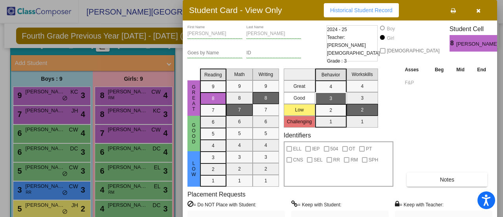 The image size is (503, 217). What do you see at coordinates (453, 43) in the screenshot?
I see `span: 8` at bounding box center [453, 43].